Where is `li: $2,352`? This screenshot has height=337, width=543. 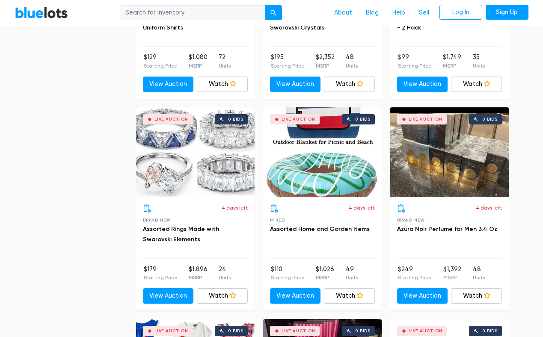
li: $2,352 is located at coordinates (325, 61).